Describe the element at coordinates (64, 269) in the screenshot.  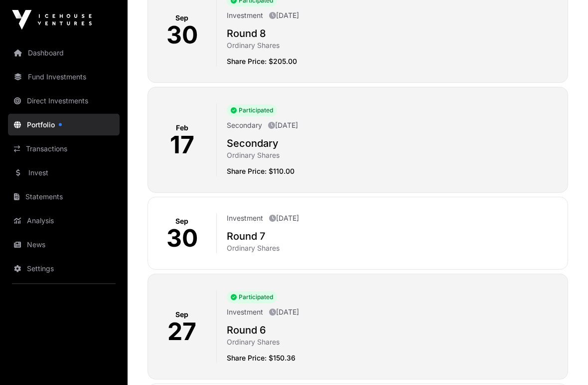
I see `a: Settings` at that location.